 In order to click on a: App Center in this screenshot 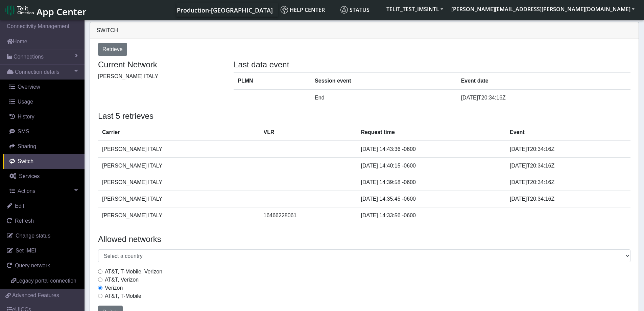, I will do `click(45, 10)`.